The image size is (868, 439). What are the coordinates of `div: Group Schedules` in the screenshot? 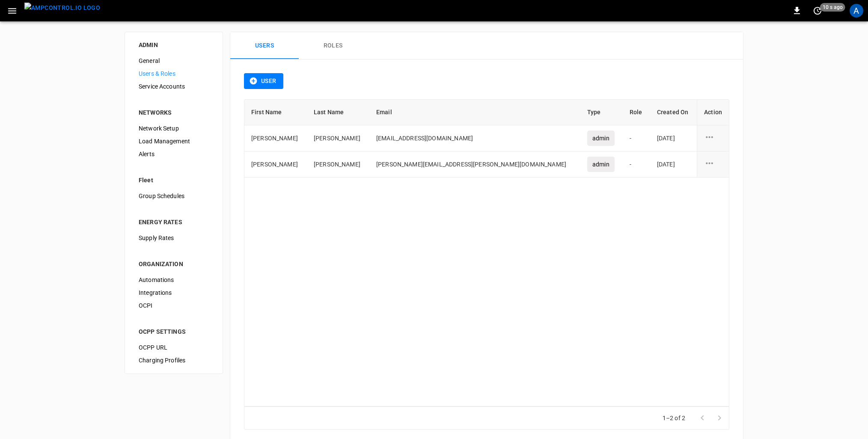 It's located at (174, 196).